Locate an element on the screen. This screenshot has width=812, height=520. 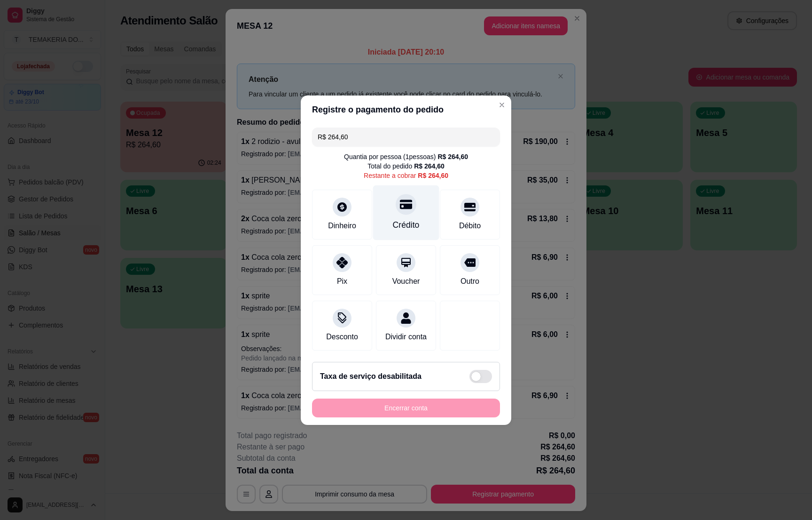
div: Dinheiro is located at coordinates (342, 225).